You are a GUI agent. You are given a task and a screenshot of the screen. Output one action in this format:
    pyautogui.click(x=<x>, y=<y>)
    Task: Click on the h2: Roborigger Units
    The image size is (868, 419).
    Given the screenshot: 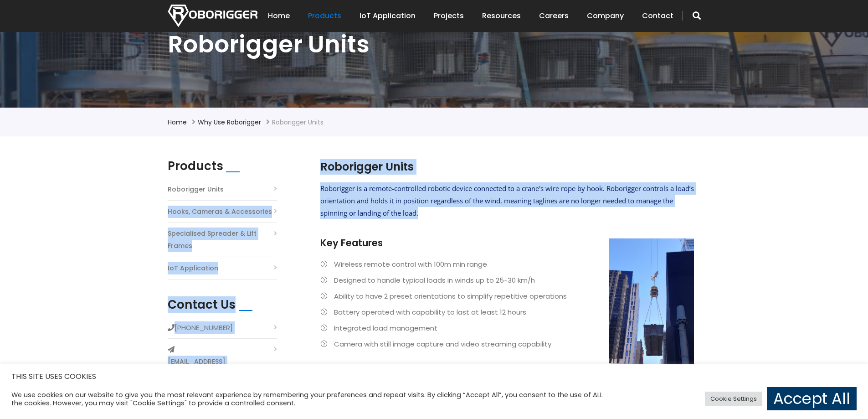 What is the action you would take?
    pyautogui.click(x=507, y=167)
    